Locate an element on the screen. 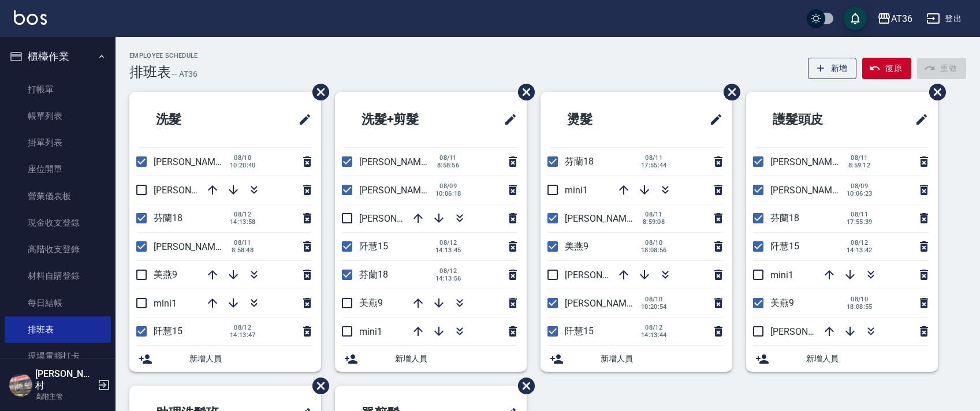  a: 營業儀表板 is located at coordinates (58, 196).